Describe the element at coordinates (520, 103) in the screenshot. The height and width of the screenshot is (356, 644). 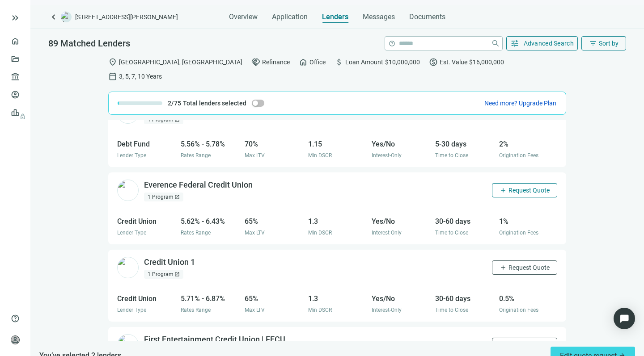
I see `button: Need more? Upgrade Plan` at that location.